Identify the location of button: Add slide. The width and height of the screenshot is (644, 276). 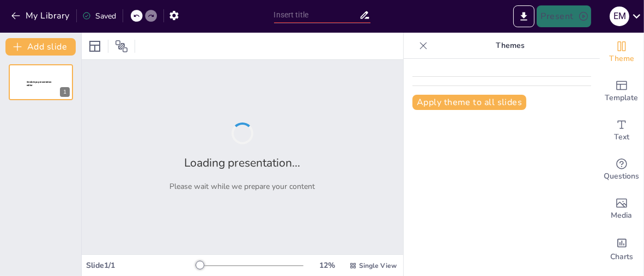
(40, 47).